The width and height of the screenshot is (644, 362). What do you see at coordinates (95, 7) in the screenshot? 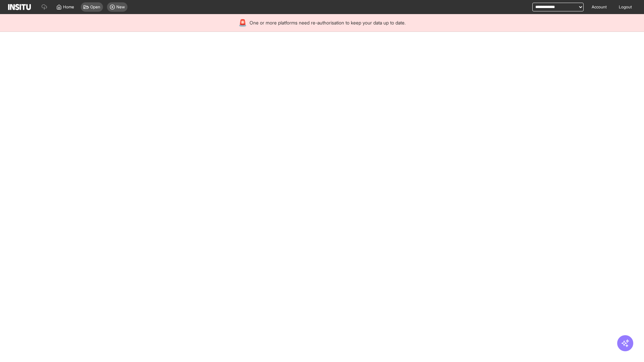
I see `span: Open` at bounding box center [95, 7].